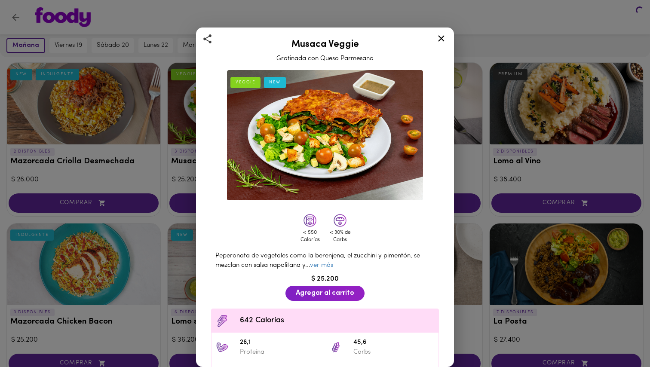 The height and width of the screenshot is (367, 650). I want to click on img: lowcals.png, so click(310, 220).